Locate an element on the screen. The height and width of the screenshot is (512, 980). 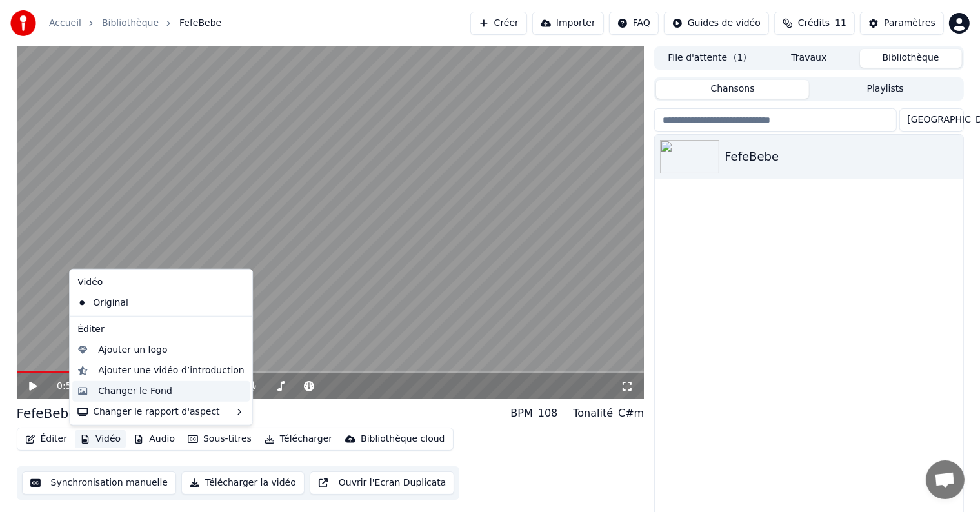
span: Crédits is located at coordinates (813, 23).